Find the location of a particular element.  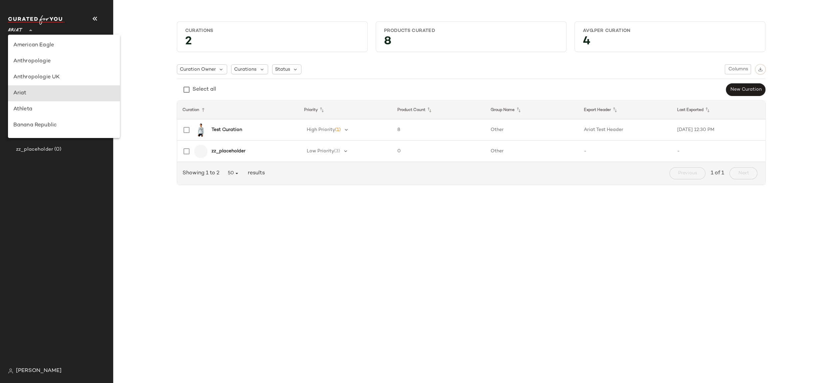

span: Test Curation is located at coordinates (33, 136).